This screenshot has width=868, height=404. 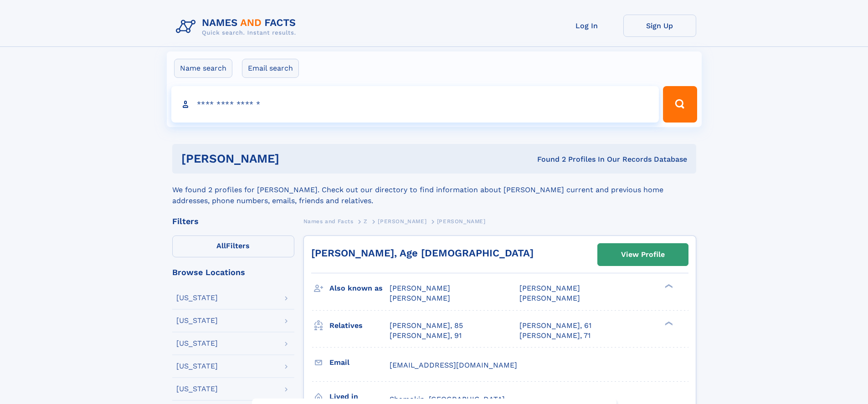 What do you see at coordinates (233, 246) in the screenshot?
I see `label: Filters` at bounding box center [233, 246].